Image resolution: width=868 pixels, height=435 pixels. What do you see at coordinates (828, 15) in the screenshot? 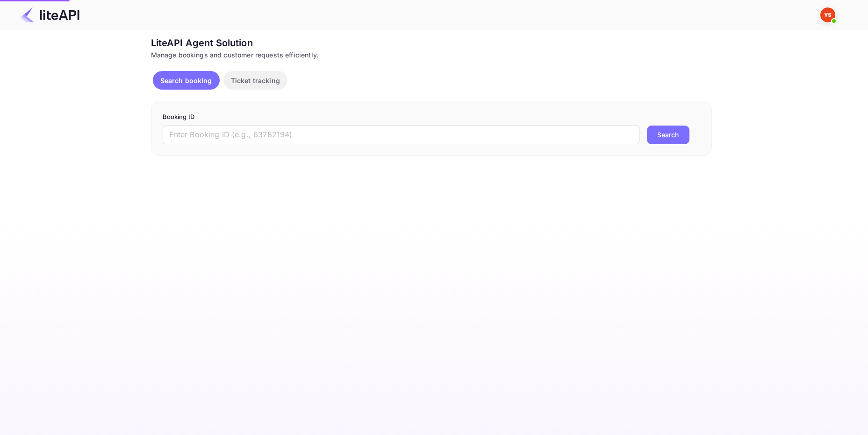
I see `img: Yandex Support` at bounding box center [828, 15].